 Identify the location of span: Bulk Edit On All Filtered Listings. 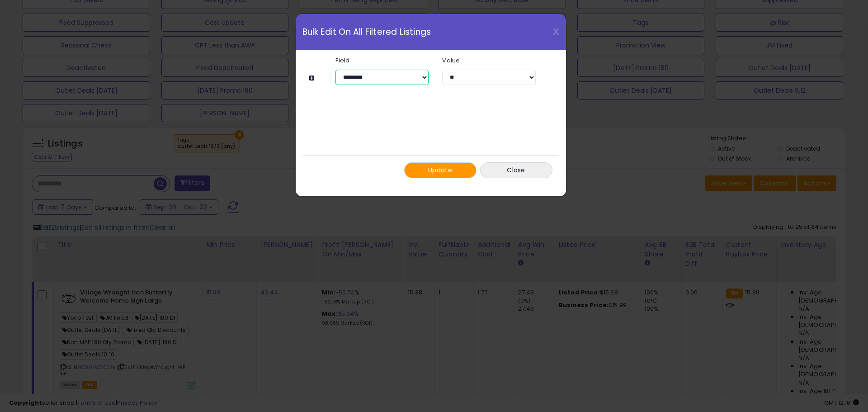
(366, 32).